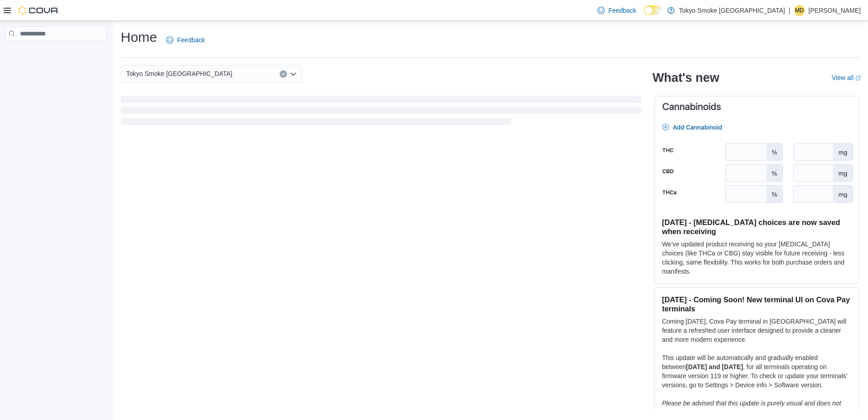 The image size is (868, 420). I want to click on button: Clear input, so click(283, 74).